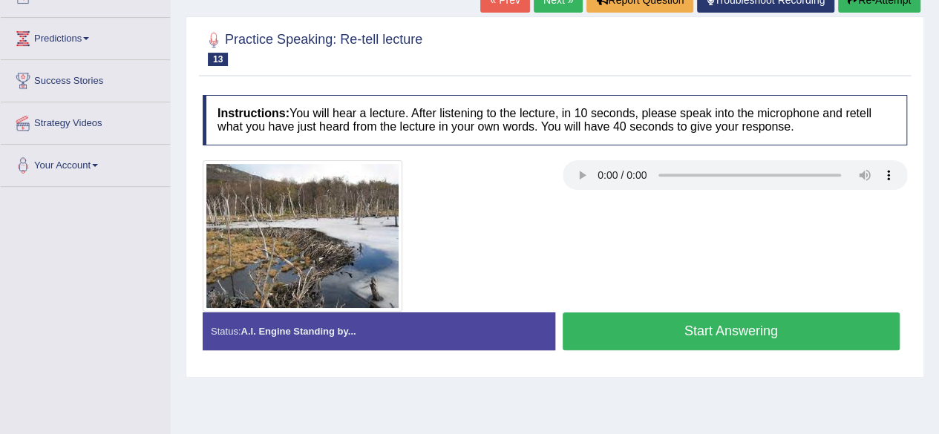 The image size is (939, 434). Describe the element at coordinates (731, 331) in the screenshot. I see `button: Start Answering` at that location.